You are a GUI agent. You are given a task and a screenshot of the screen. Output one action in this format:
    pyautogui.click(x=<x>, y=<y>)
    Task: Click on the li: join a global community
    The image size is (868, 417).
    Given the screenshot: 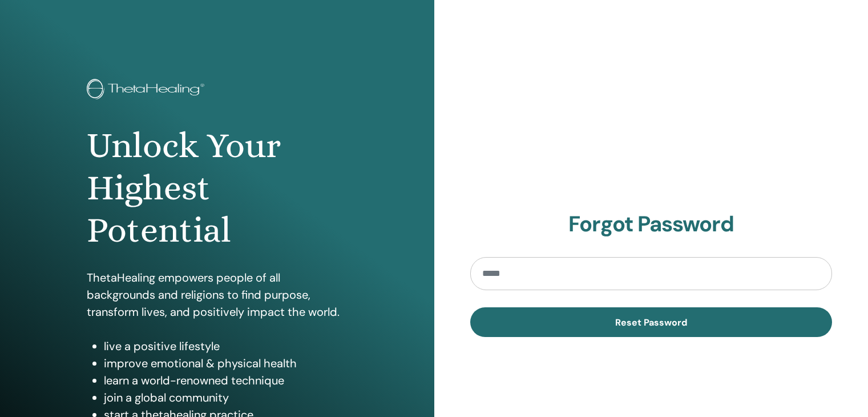 What is the action you would take?
    pyautogui.click(x=226, y=397)
    